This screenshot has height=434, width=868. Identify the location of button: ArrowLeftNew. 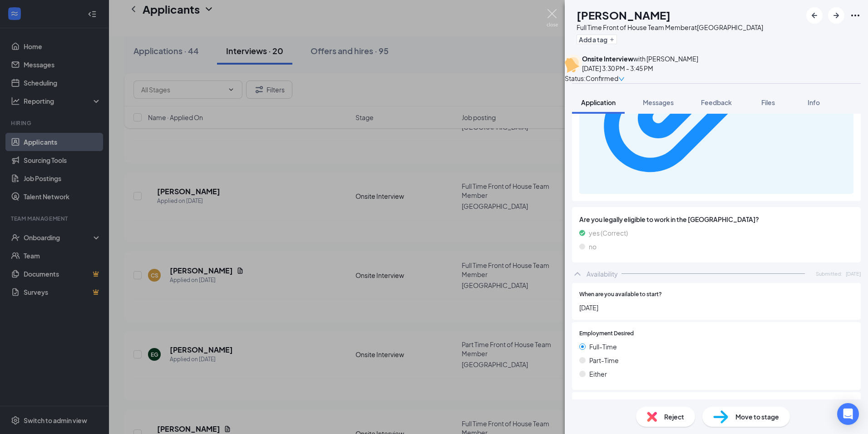
(814, 15).